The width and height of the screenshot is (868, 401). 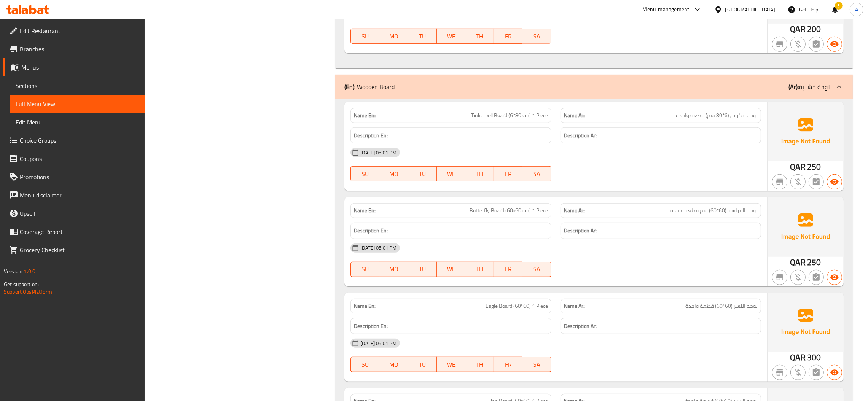 I want to click on span: لوحه النسر (60*60) قطعة واحدة, so click(x=722, y=306).